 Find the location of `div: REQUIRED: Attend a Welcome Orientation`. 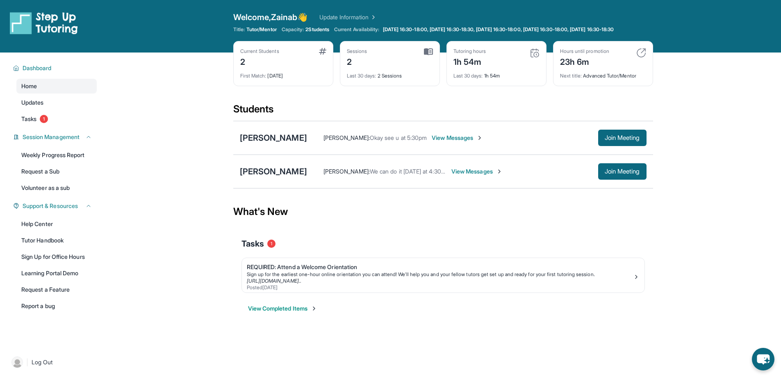

div: REQUIRED: Attend a Welcome Orientation is located at coordinates (440, 267).